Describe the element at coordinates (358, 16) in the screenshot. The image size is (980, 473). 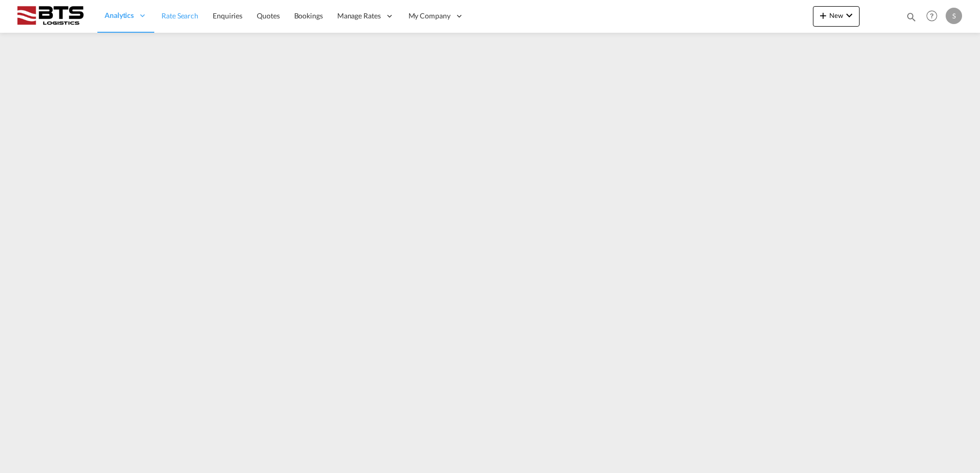
I see `span: Manage Rates` at that location.